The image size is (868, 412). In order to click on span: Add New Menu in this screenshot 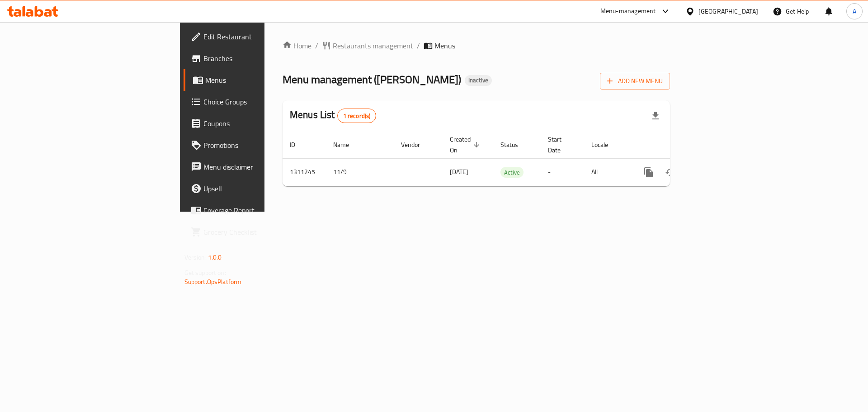, I will do `click(635, 81)`.